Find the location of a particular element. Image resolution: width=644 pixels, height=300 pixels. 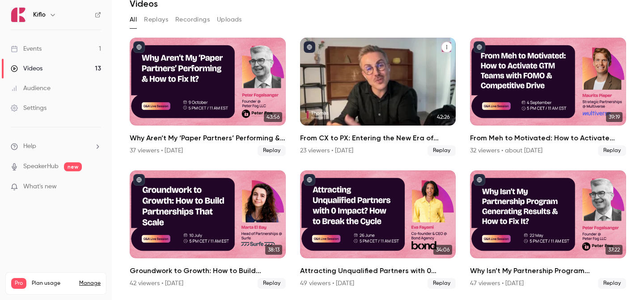

span: 39:19 is located at coordinates (615, 117).